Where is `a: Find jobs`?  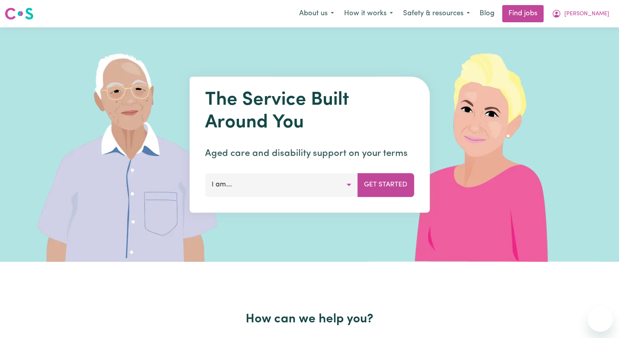
a: Find jobs is located at coordinates (523, 14).